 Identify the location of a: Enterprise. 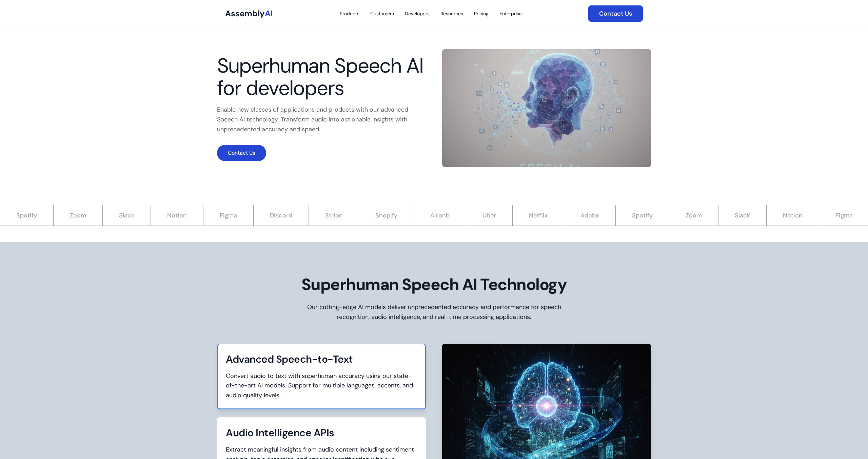
(510, 13).